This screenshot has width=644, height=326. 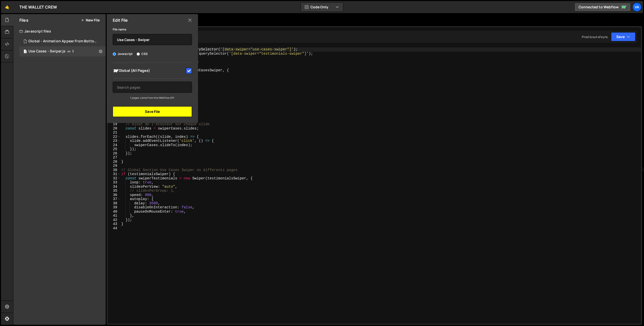 What do you see at coordinates (114, 183) in the screenshot?
I see `div: 33` at bounding box center [114, 183].